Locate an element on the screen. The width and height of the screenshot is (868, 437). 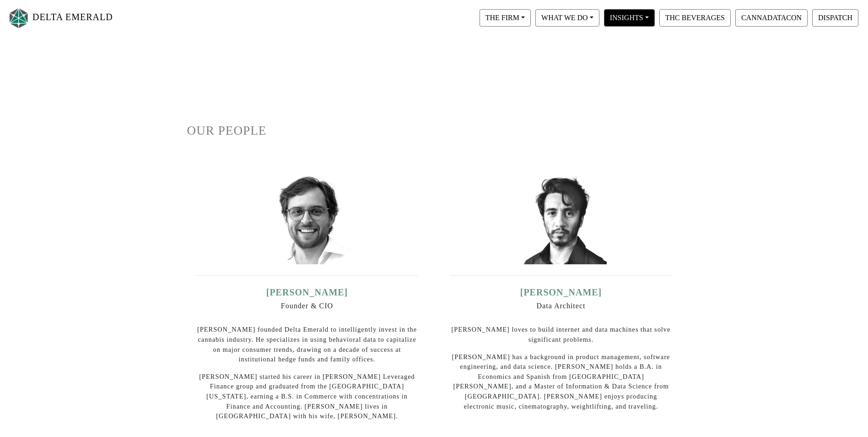
button: INSIGHTS is located at coordinates (629, 18).